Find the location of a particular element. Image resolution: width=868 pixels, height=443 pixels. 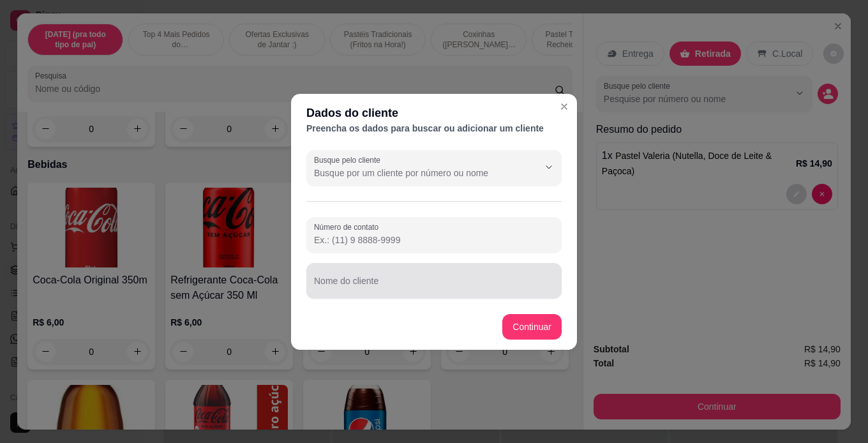

label: Número de contato is located at coordinates (349, 226).